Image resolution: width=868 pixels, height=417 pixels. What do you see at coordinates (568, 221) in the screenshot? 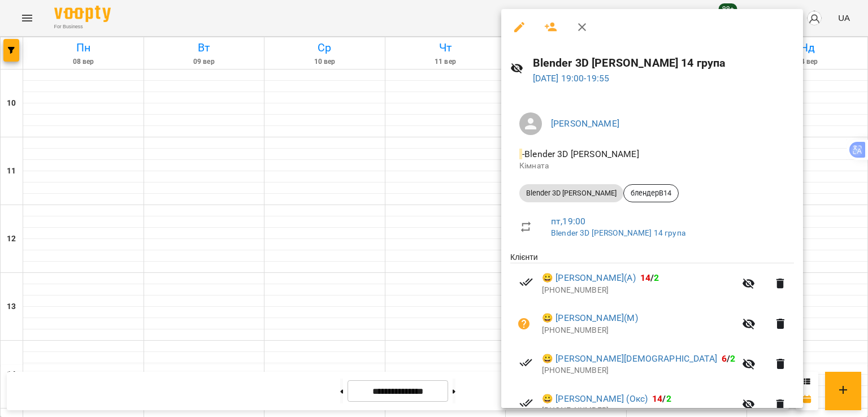
I see `a: пт , 19:00` at bounding box center [568, 221].